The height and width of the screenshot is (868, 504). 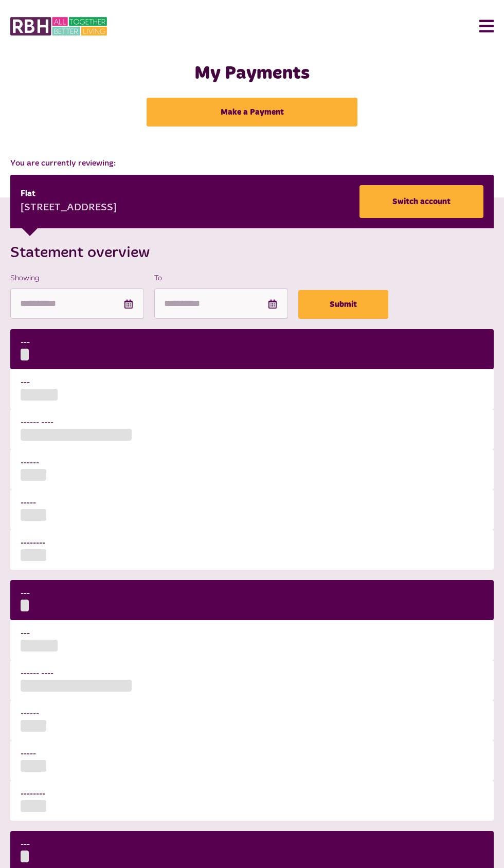 I want to click on h1: My Payments, so click(x=252, y=73).